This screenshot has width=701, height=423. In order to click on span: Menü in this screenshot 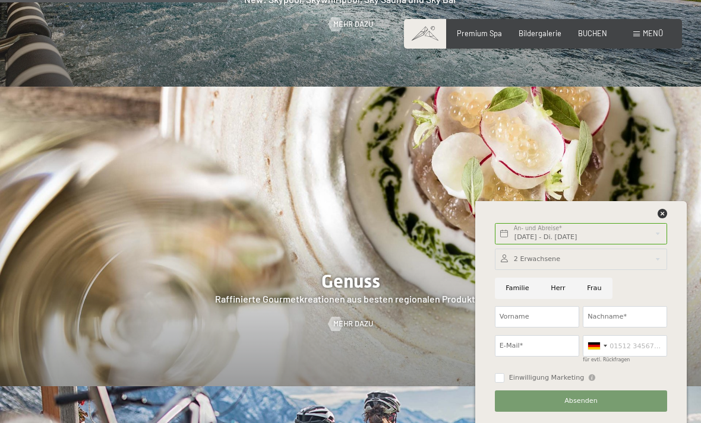, I will do `click(652, 33)`.